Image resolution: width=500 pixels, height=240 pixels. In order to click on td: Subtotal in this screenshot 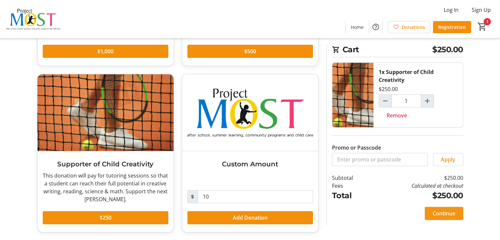, I will do `click(351, 178)`.